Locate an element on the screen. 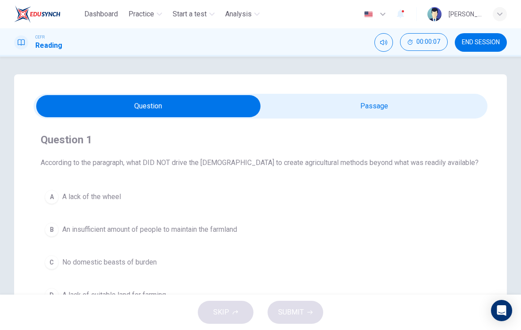 The height and width of the screenshot is (330, 521). span: 00:00:07 is located at coordinates (429, 42).